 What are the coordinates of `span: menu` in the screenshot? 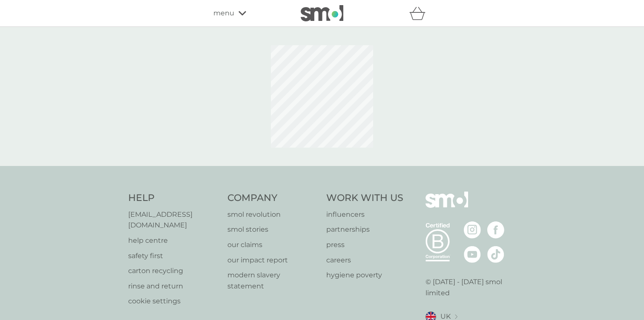 It's located at (223, 13).